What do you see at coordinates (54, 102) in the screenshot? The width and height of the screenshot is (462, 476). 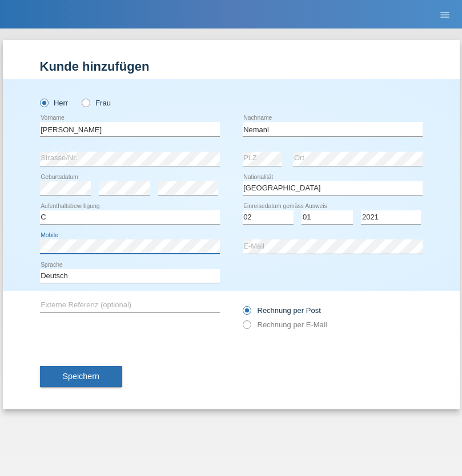 I see `label: Herr` at bounding box center [54, 102].